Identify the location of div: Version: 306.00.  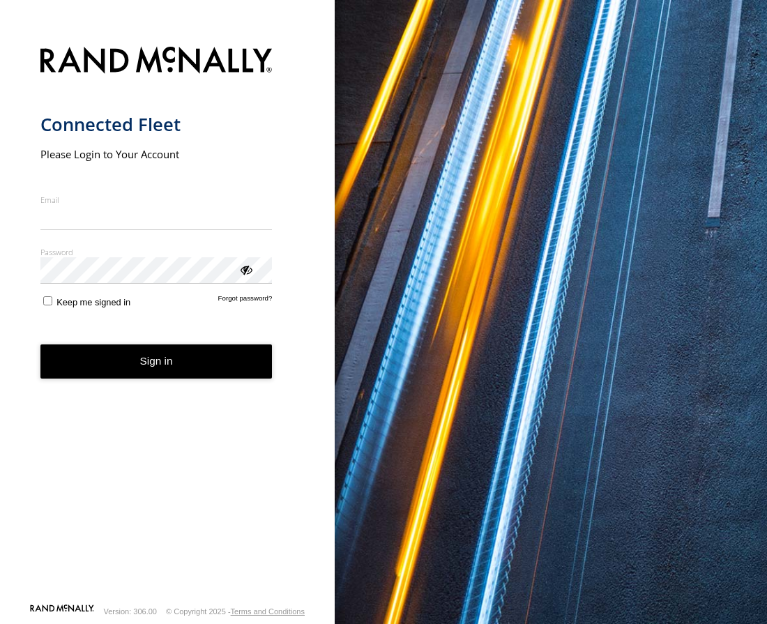
(130, 612).